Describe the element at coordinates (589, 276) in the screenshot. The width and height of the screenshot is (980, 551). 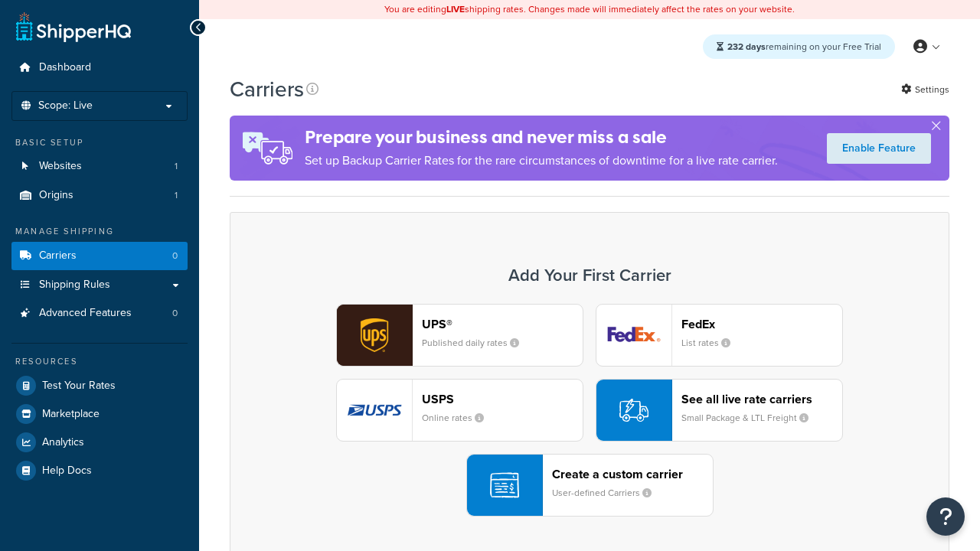
I see `h3: Add Your First Carrier` at that location.